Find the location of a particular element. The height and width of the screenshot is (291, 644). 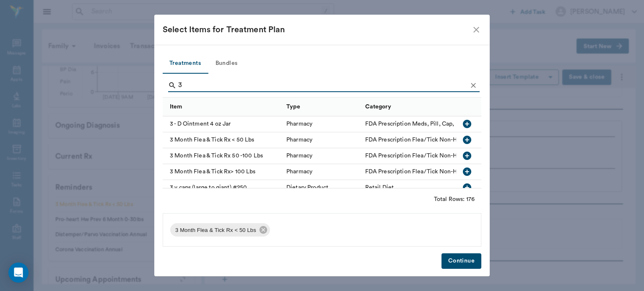

div: Open Intercom Messenger is located at coordinates (19, 273).